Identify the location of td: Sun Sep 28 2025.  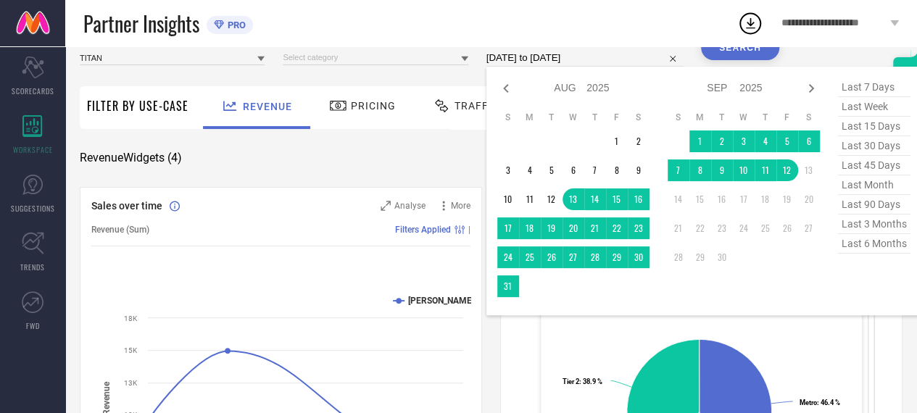
(678, 257).